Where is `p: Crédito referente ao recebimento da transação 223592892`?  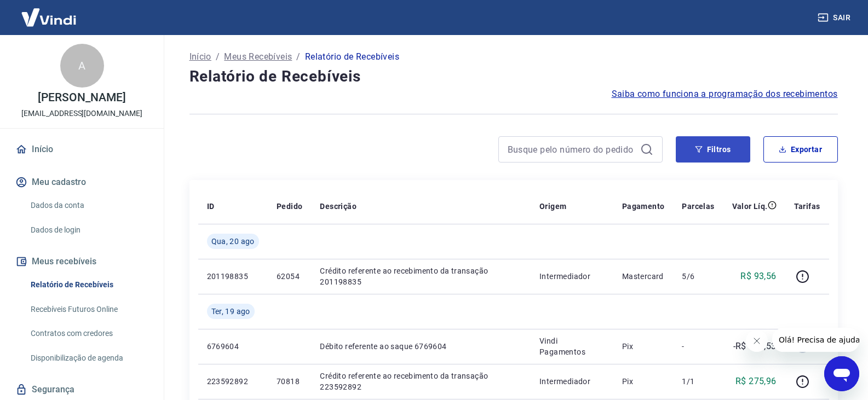
p: Crédito referente ao recebimento da transação 223592892 is located at coordinates (421, 382).